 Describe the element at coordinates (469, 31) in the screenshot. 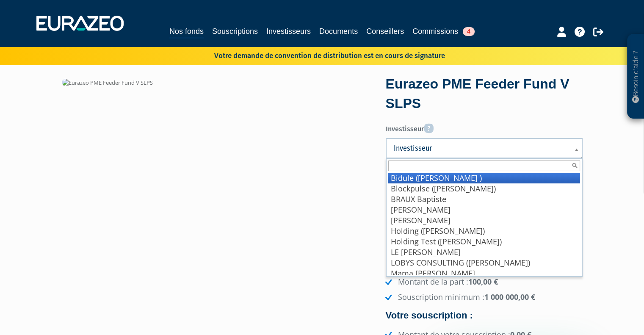

I see `span: 4` at that location.